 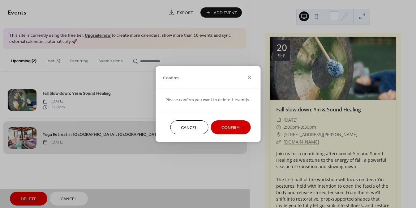 What do you see at coordinates (230, 127) in the screenshot?
I see `button: Confirm` at bounding box center [230, 127].